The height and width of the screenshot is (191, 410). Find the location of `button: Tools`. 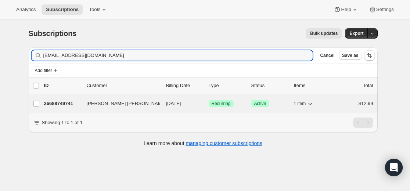

button: Tools is located at coordinates (98, 10).